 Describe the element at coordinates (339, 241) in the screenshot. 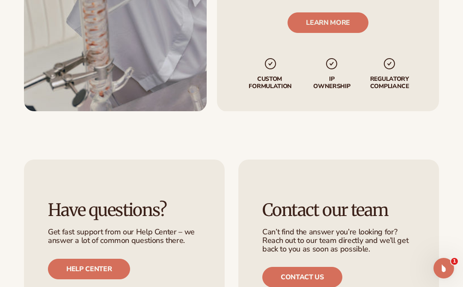

I see `p: Can’t find the answer you’re looking for? Reach out to our team directly and we’ll get back to yo...` at that location.